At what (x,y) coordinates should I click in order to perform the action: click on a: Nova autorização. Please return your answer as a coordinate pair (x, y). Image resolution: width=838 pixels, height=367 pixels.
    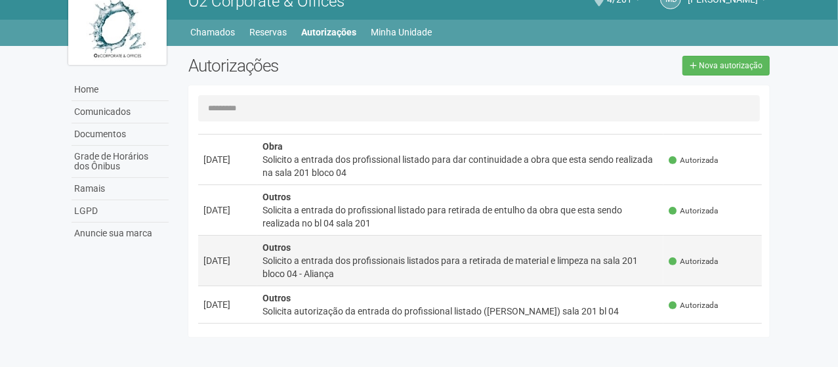
    Looking at the image, I should click on (726, 66).